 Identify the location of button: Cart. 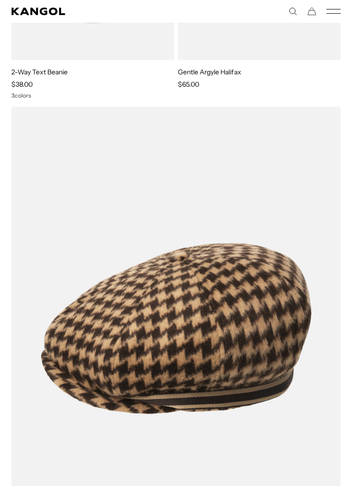
(312, 11).